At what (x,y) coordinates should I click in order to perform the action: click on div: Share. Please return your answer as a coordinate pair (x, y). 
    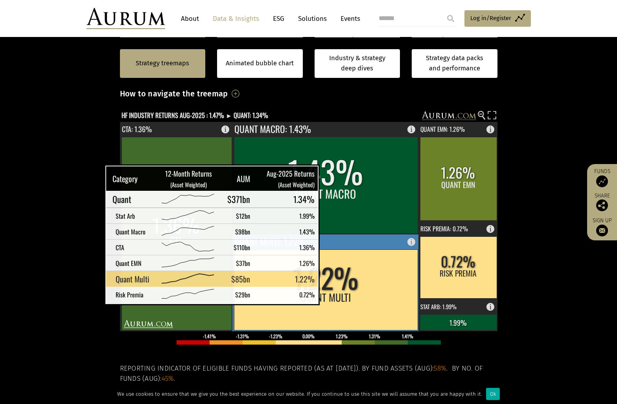
    Looking at the image, I should click on (602, 202).